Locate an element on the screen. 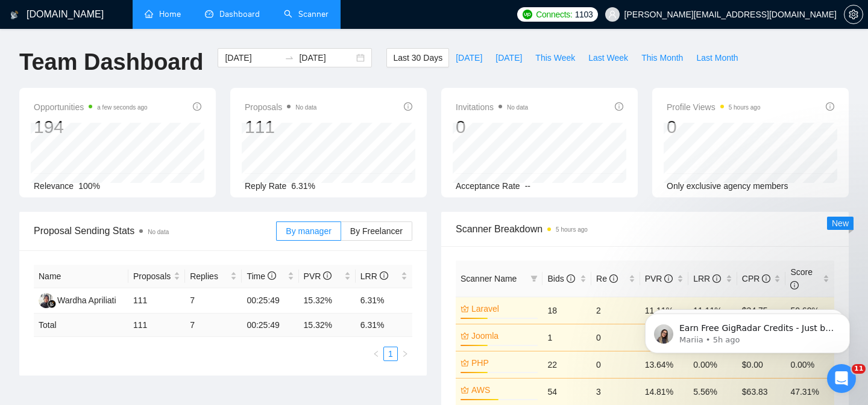 Image resolution: width=868 pixels, height=405 pixels. span: right is located at coordinates (405, 354).